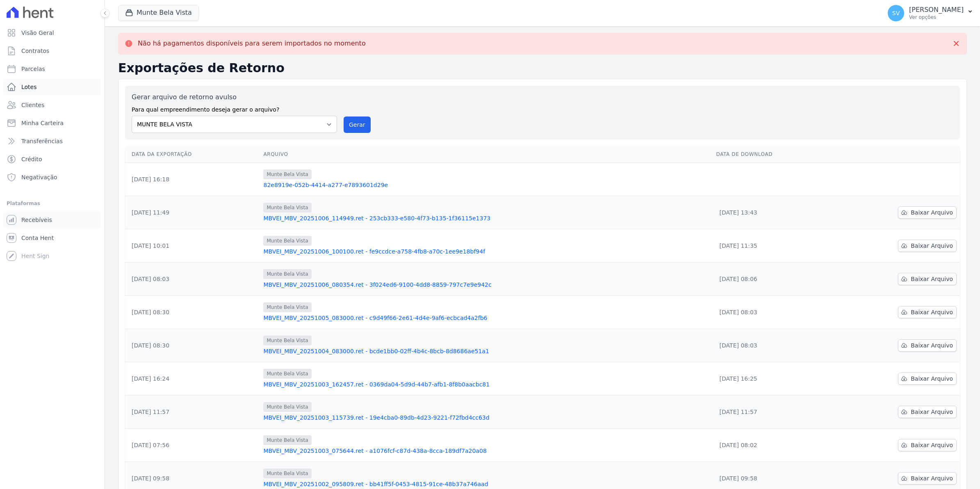  What do you see at coordinates (52, 123) in the screenshot?
I see `a: Minha Carteira` at bounding box center [52, 123].